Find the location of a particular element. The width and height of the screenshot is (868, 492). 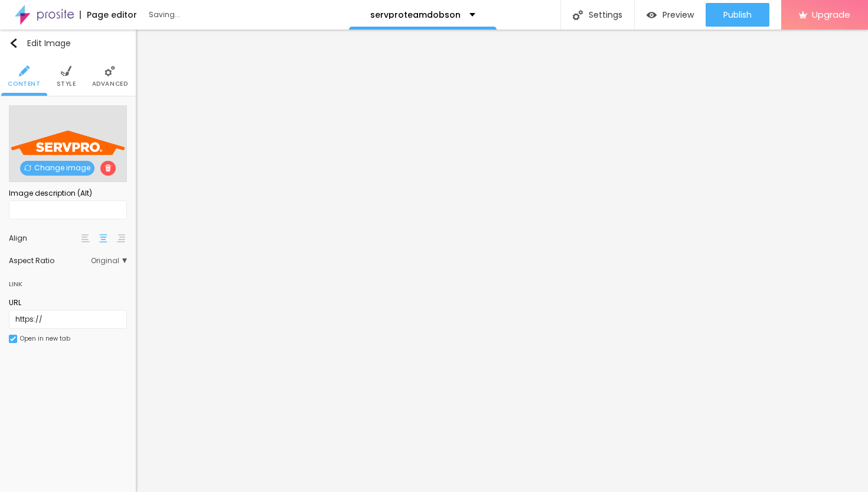

span: Content is located at coordinates (24, 84).